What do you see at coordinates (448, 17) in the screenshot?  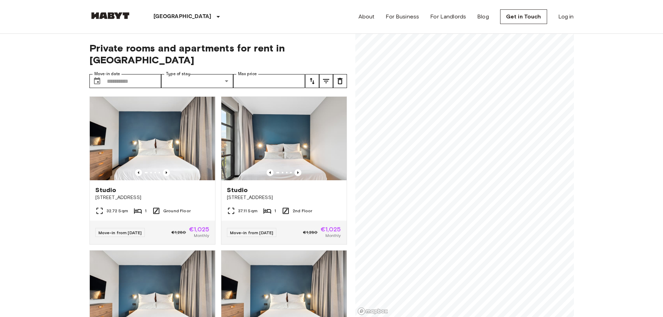 I see `a: For Landlords` at bounding box center [448, 17].